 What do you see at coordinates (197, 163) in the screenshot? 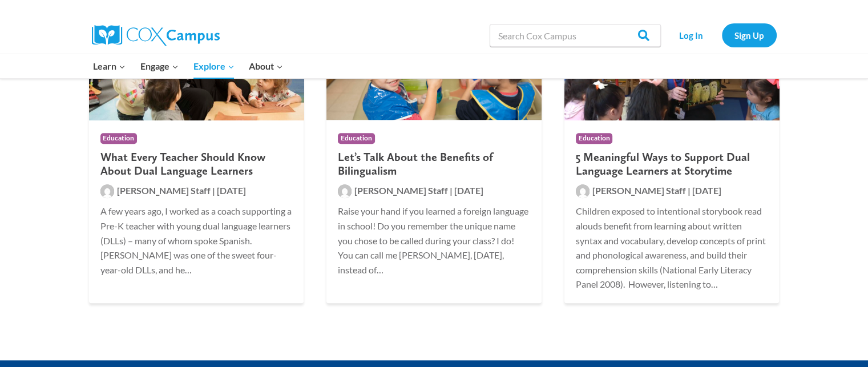
I see `h2: What Every Teacher Should Know About Dual Language Learners` at bounding box center [197, 163].